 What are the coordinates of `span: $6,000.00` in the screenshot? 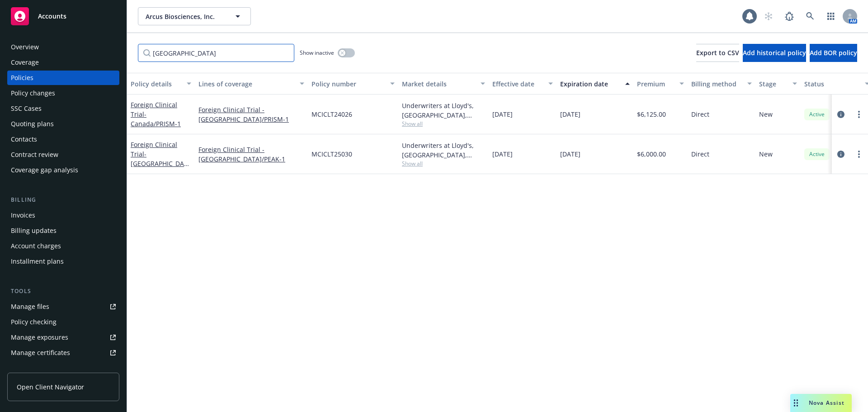 It's located at (651, 153).